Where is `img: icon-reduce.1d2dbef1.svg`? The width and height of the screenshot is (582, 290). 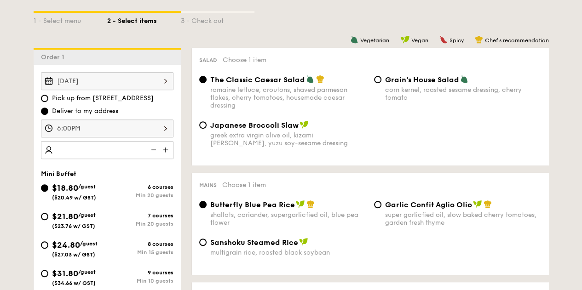
img: icon-reduce.1d2dbef1.svg is located at coordinates (153, 150).